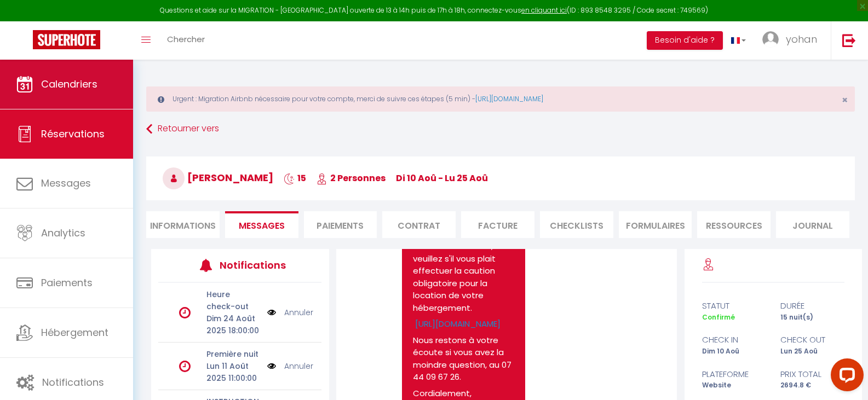  What do you see at coordinates (501, 99) in the screenshot?
I see `div: Urgent : Migration Airbnb nécessaire pour votre compte, merci de suivre ces étapes (5 min) -` at bounding box center [501, 99].